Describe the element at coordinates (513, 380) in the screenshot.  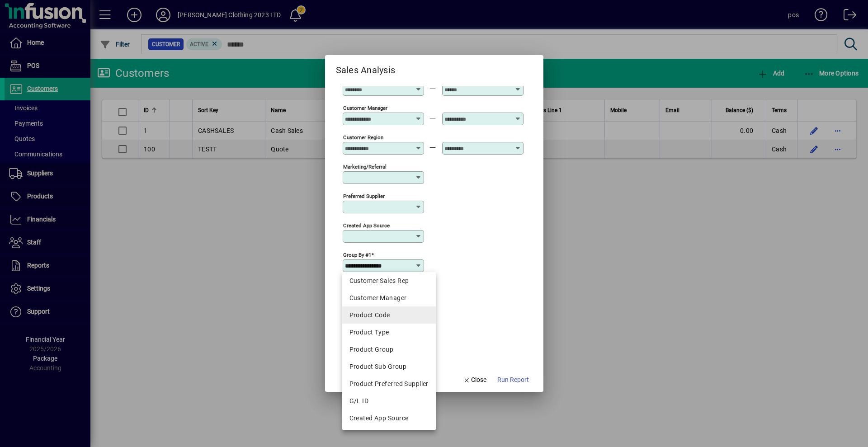
I see `span: Run Report` at that location.